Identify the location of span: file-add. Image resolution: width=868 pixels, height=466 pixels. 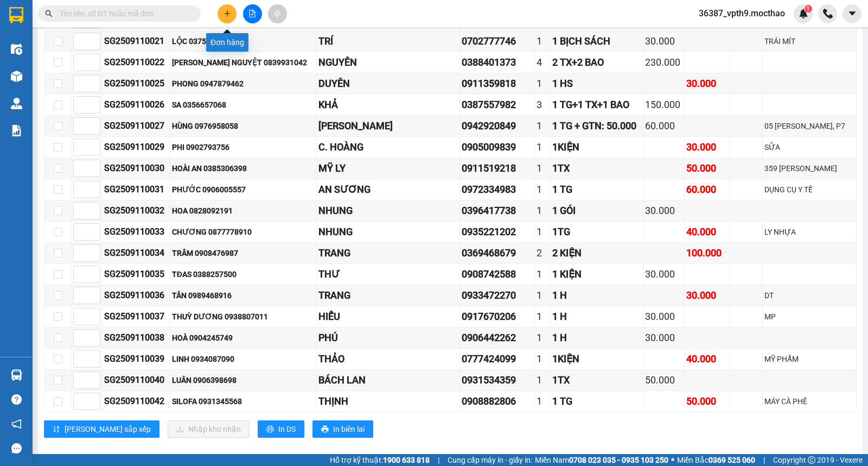
(252, 14).